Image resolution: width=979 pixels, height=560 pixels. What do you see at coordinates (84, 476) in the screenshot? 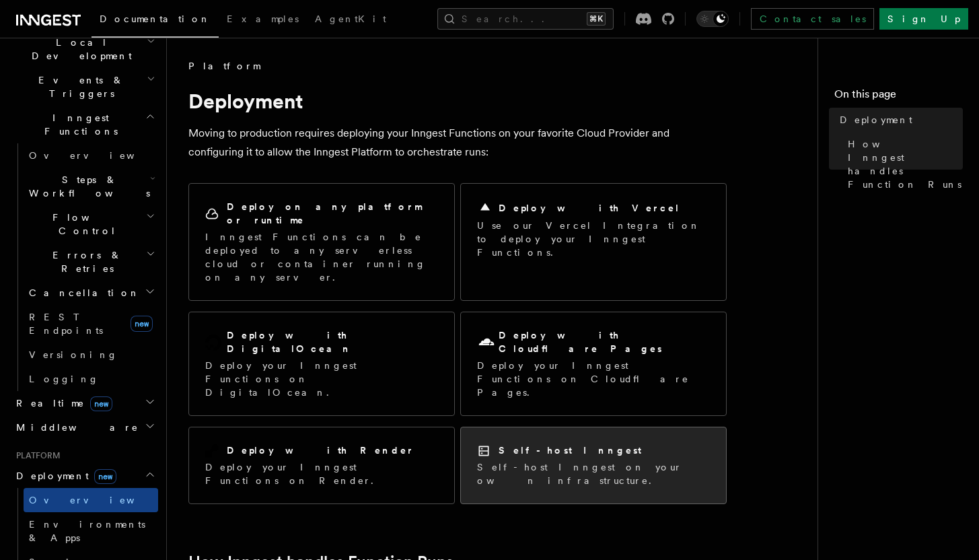
I see `button: Deploymentnew` at bounding box center [84, 476].